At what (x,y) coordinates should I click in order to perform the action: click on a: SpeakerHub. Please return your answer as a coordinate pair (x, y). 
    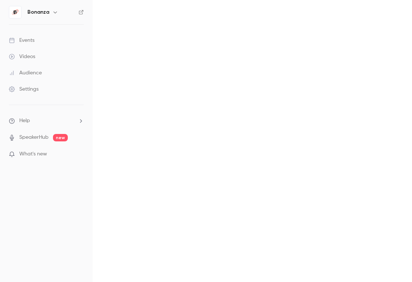
    Looking at the image, I should click on (34, 137).